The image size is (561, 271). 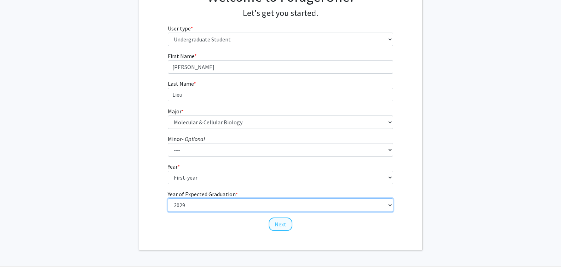 I want to click on span: First Name, so click(x=181, y=56).